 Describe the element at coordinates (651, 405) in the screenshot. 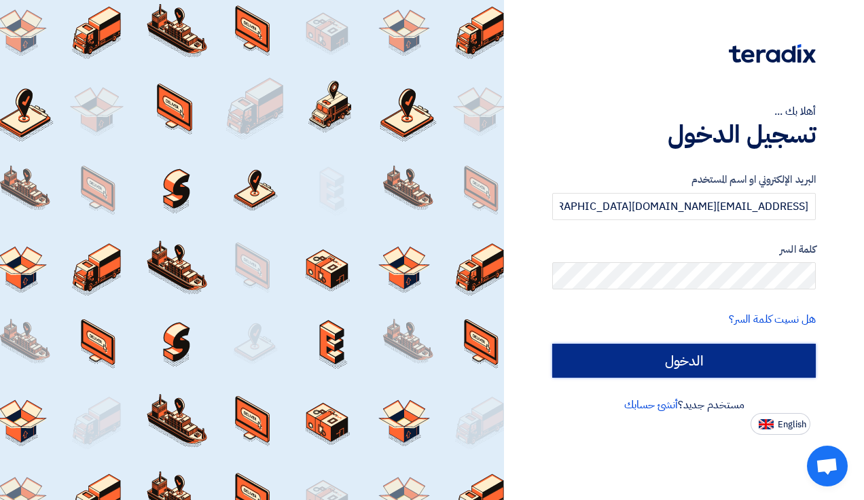

I see `a: أنشئ حسابك` at that location.